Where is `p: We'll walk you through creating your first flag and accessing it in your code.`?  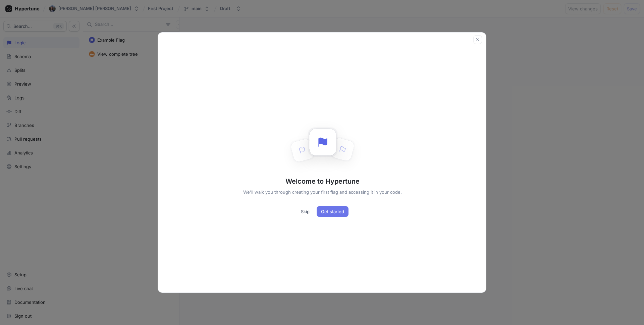
p: We'll walk you through creating your first flag and accessing it in your code. is located at coordinates (322, 192).